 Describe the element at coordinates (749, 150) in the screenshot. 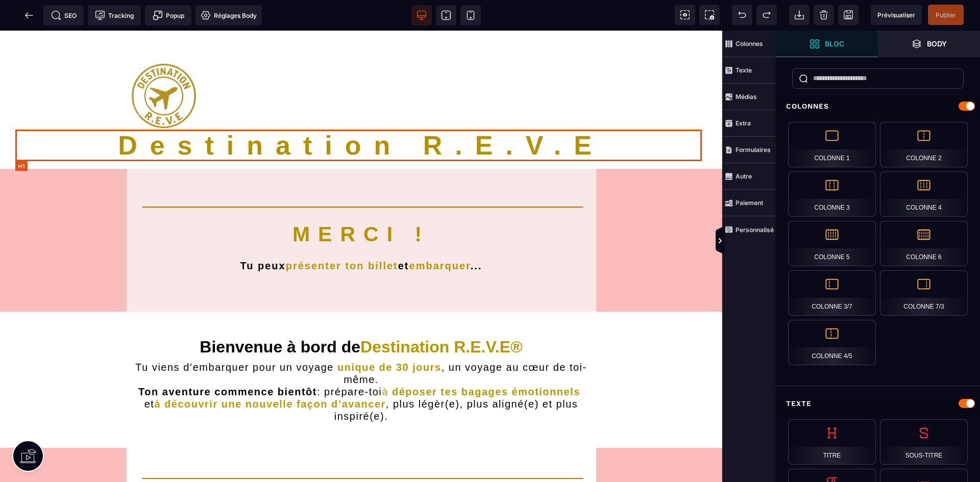

I see `span: Formulaires` at that location.